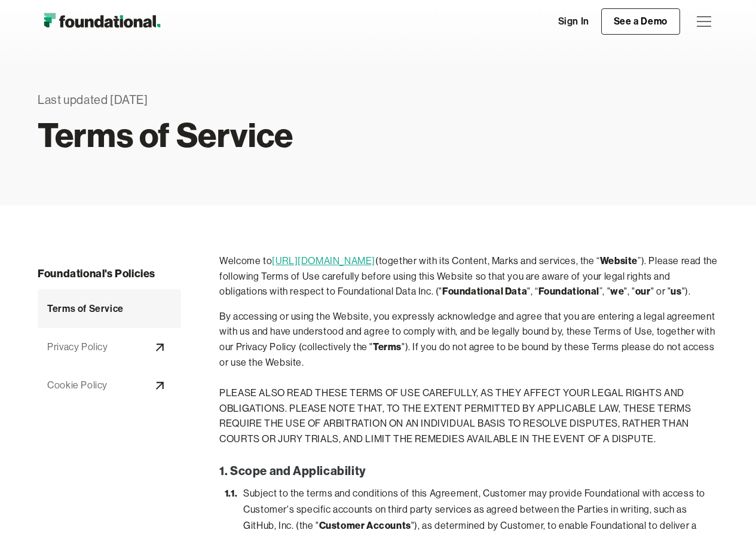 The image size is (756, 536). I want to click on div: Cookie Policy, so click(77, 386).